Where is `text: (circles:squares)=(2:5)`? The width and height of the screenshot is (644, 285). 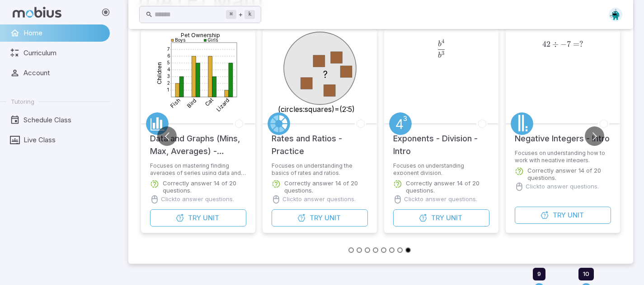
text: (circles:squares)=(2:5) is located at coordinates (316, 109).